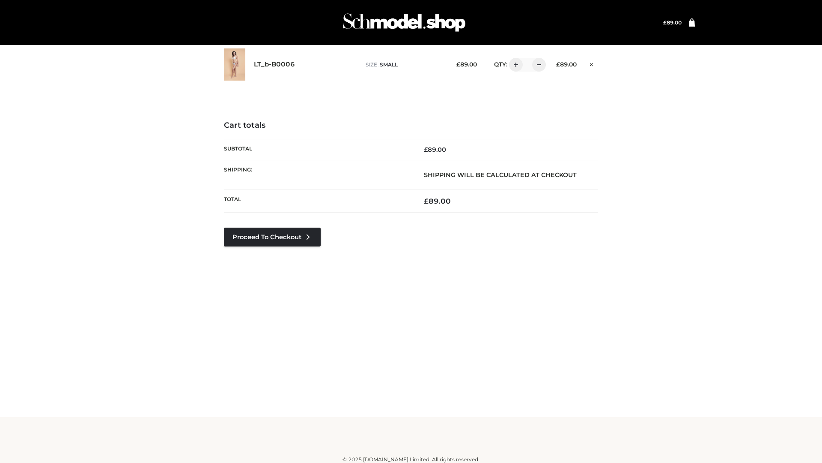 This screenshot has height=463, width=822. Describe the element at coordinates (404, 65) in the screenshot. I see `p: size :` at that location.